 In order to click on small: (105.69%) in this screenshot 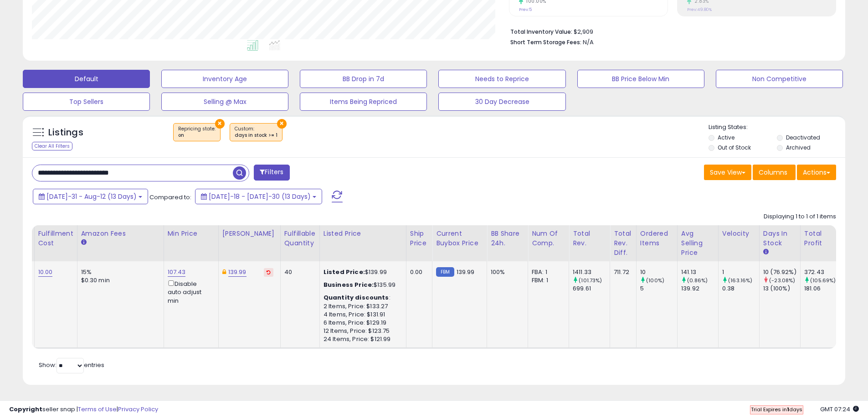, I will do `click(823, 280)`.